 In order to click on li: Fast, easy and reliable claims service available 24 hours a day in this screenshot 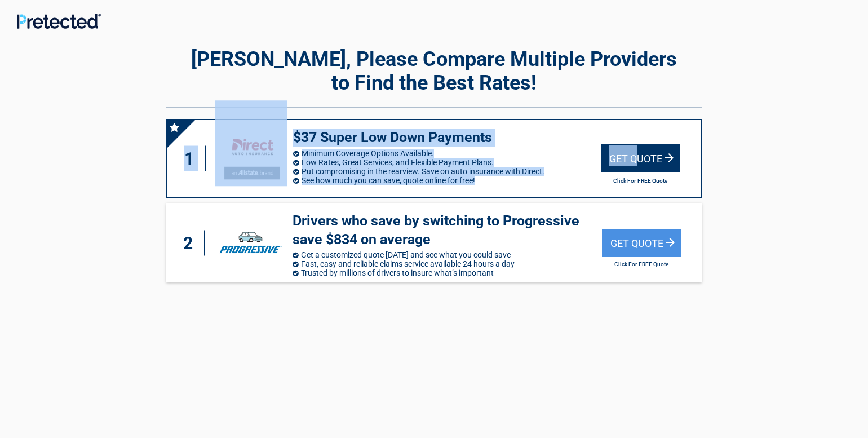, I will do `click(447, 264)`.